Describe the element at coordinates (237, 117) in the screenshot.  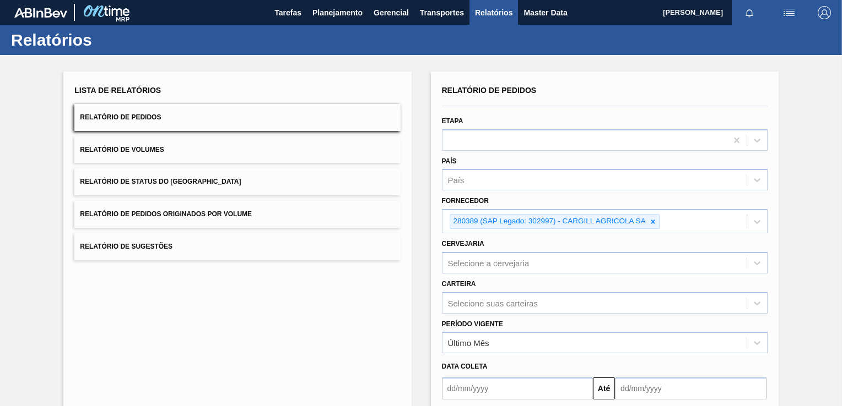
I see `button: Relatório de Pedidos` at that location.